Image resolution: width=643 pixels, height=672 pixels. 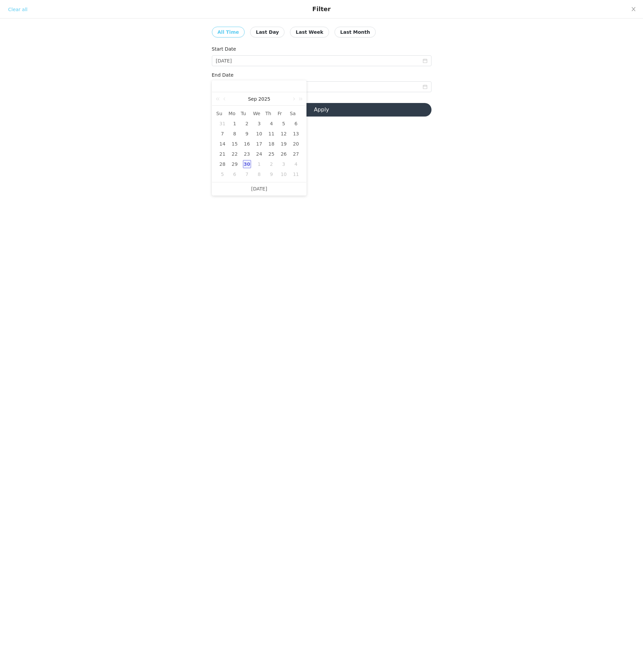 What do you see at coordinates (284, 134) in the screenshot?
I see `div: 12` at bounding box center [284, 134].